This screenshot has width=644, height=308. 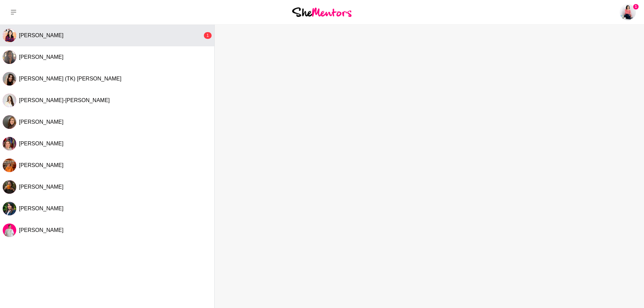 I want to click on img: B, so click(x=9, y=143).